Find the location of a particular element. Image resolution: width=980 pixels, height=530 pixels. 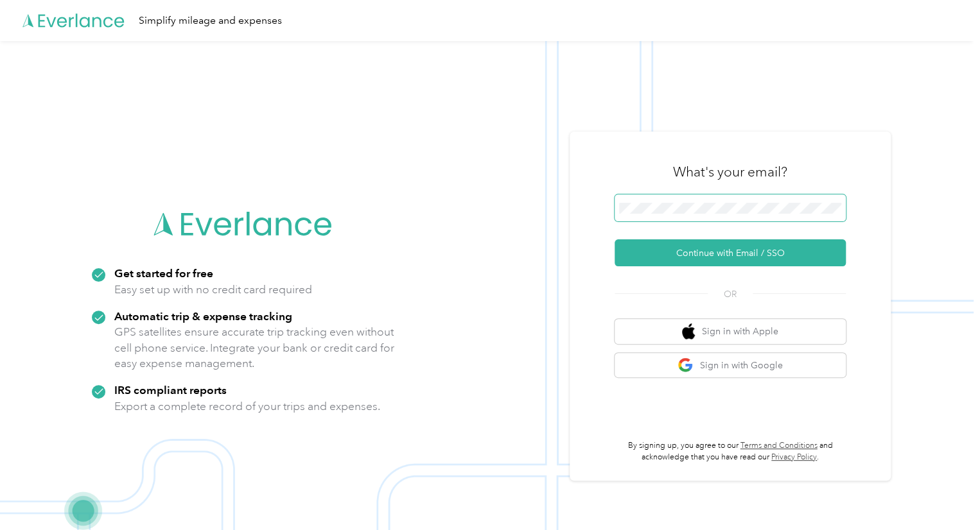

strong: Get started for free is located at coordinates (164, 273).